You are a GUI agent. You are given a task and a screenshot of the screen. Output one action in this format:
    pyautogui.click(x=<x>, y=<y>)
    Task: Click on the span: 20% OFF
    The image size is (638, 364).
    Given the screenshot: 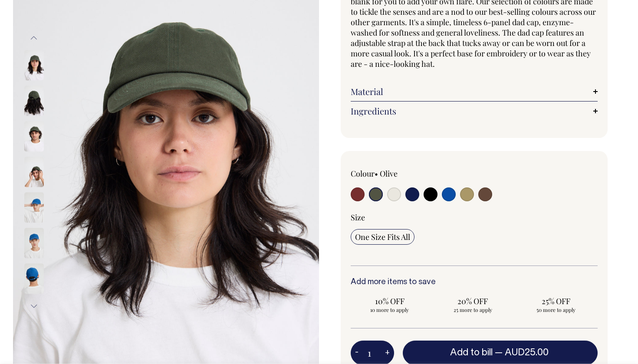 What is the action you would take?
    pyautogui.click(x=473, y=301)
    